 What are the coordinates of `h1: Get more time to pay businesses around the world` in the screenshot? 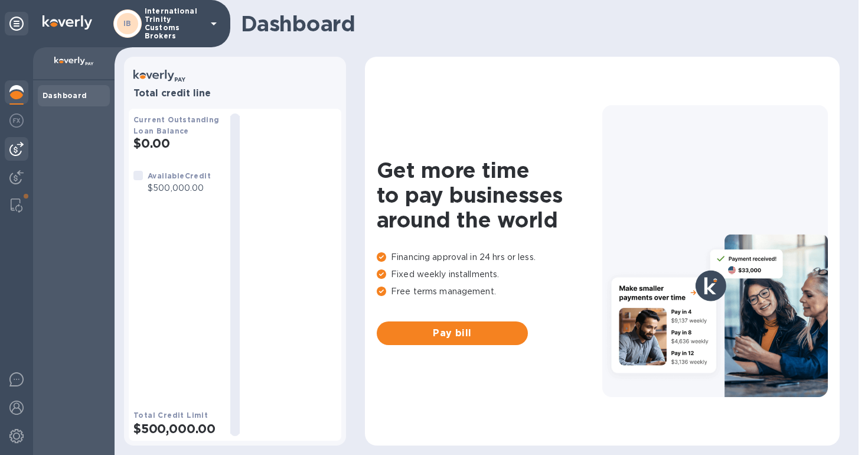 It's located at (489, 195).